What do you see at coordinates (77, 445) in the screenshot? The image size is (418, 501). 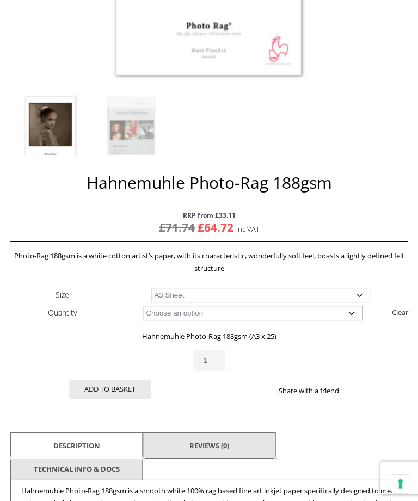 I see `a: Description` at bounding box center [77, 445].